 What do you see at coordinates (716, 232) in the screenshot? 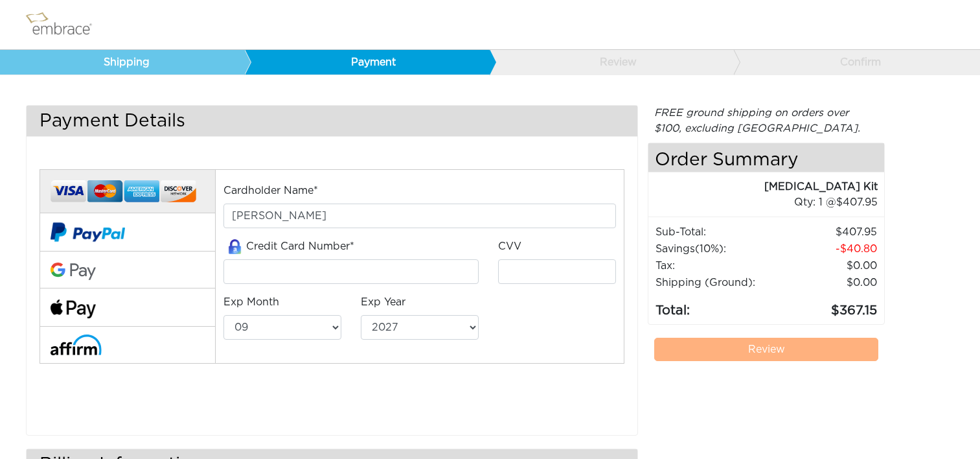
I see `td: Sub-Total:` at bounding box center [716, 232].